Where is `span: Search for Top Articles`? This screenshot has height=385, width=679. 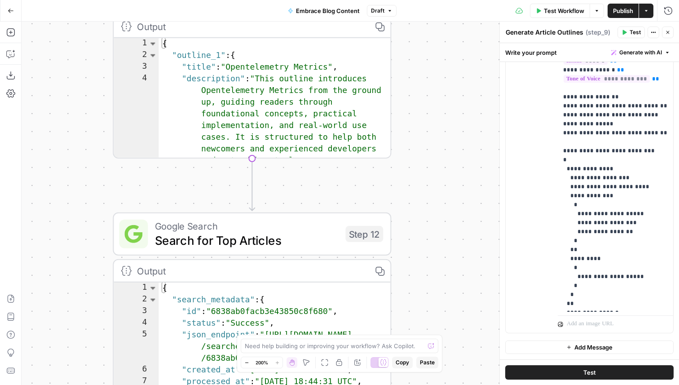 span: Search for Top Articles is located at coordinates (247, 240).